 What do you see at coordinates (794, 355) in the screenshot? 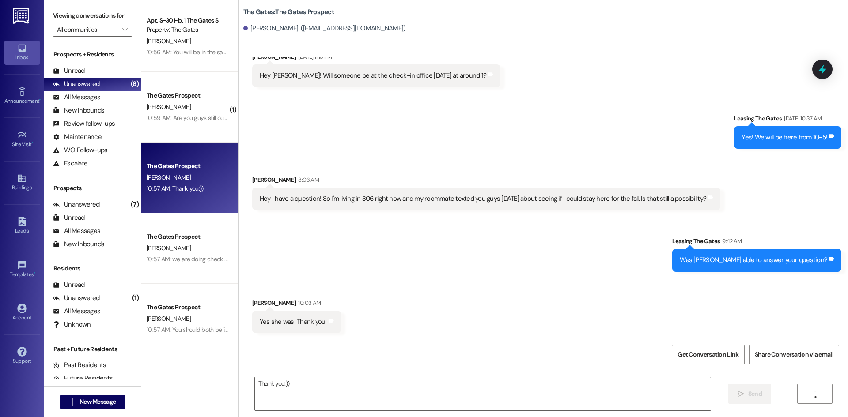
I see `span: Share Conversation via email` at bounding box center [794, 355].